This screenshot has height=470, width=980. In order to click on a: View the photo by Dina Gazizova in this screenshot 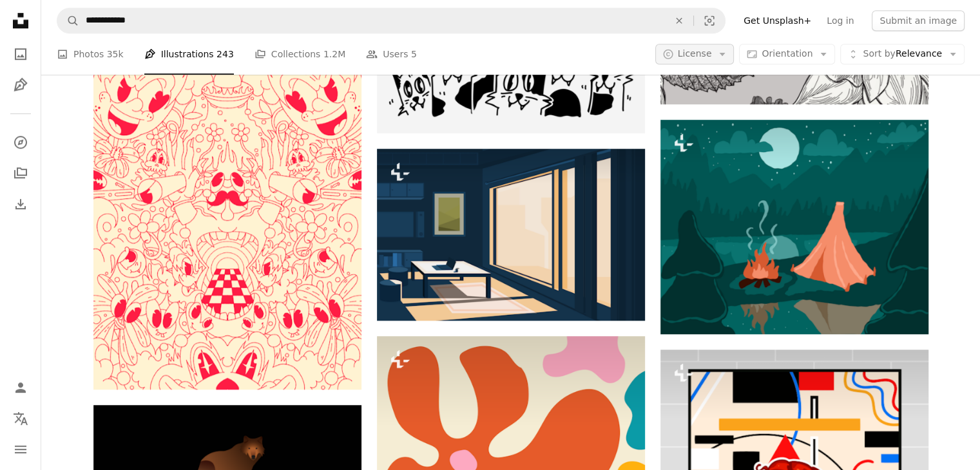, I will do `click(794, 227)`.